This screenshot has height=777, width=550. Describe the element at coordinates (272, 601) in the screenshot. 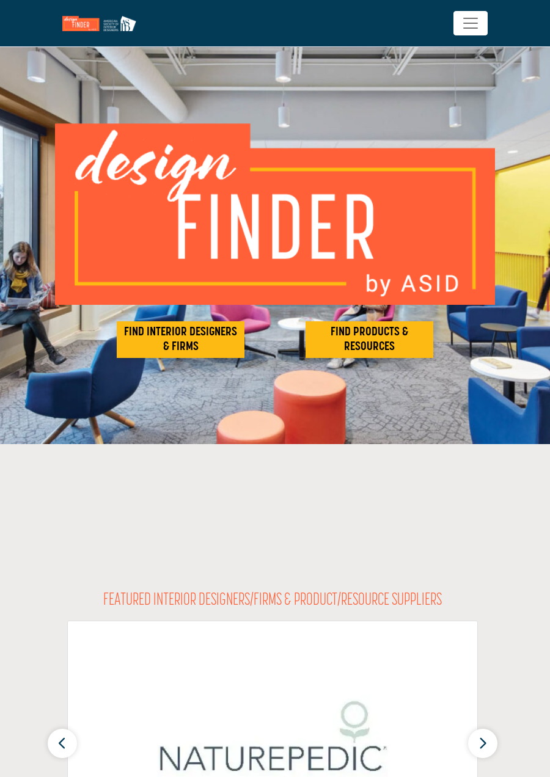

I see `h2: FEATURED INTERIOR DESIGNERS/FIRMS & PRODUCT/RESOURCE SUPPLIERS` at that location.